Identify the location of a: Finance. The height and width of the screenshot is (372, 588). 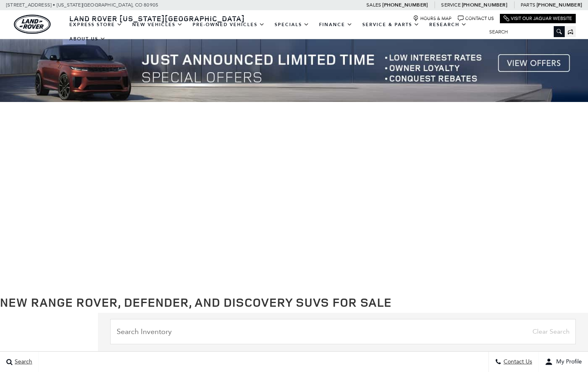
(336, 25).